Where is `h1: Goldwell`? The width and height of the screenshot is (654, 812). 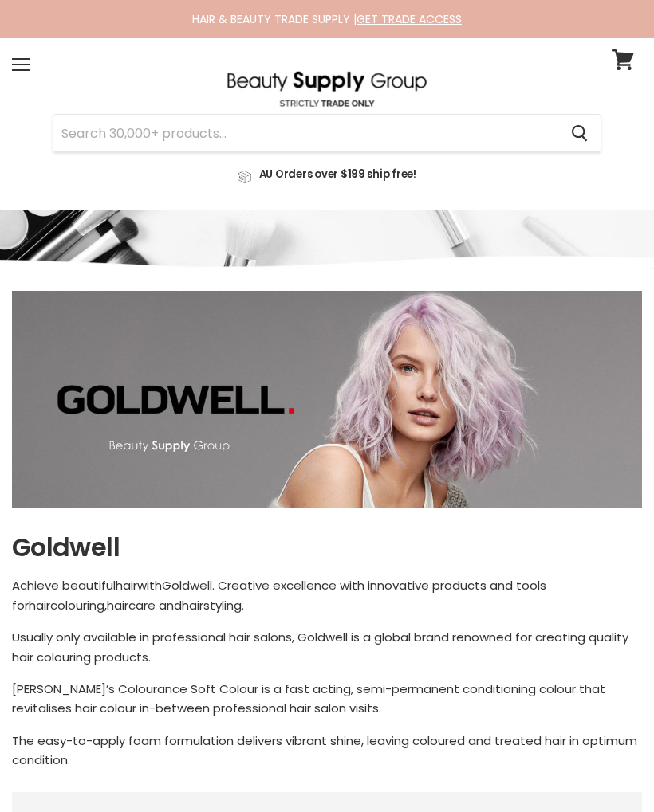
h1: Goldwell is located at coordinates (327, 548).